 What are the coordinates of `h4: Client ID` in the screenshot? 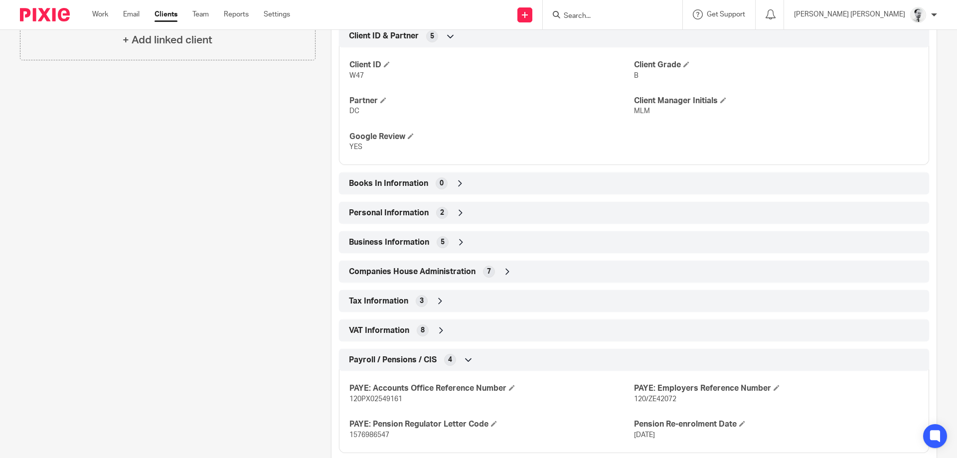 It's located at (491, 65).